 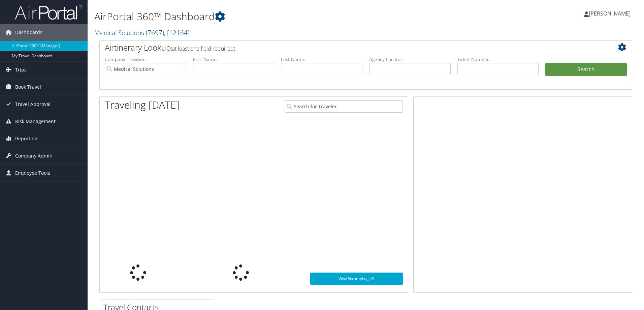 What do you see at coordinates (28, 87) in the screenshot?
I see `span: Book Travel` at bounding box center [28, 87].